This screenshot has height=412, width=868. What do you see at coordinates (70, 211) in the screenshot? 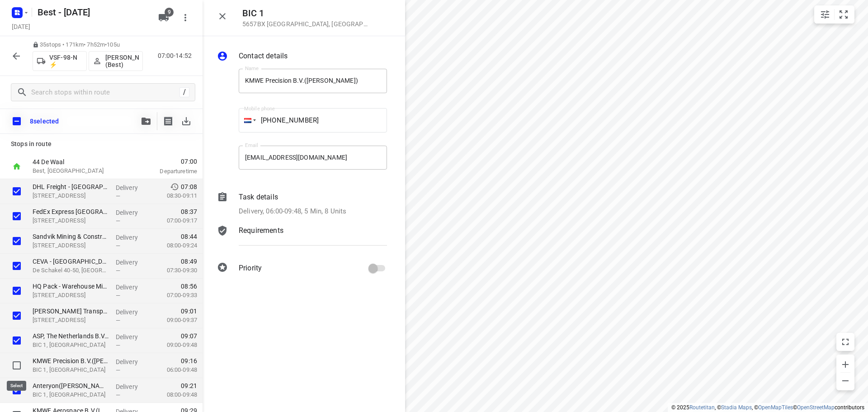
I see `p: FedEx Express Netherlands - Locatie EINA(Inge Vos / Marianne Driessen / Kim Hanssens / Noortje Be...` at bounding box center [70, 211].